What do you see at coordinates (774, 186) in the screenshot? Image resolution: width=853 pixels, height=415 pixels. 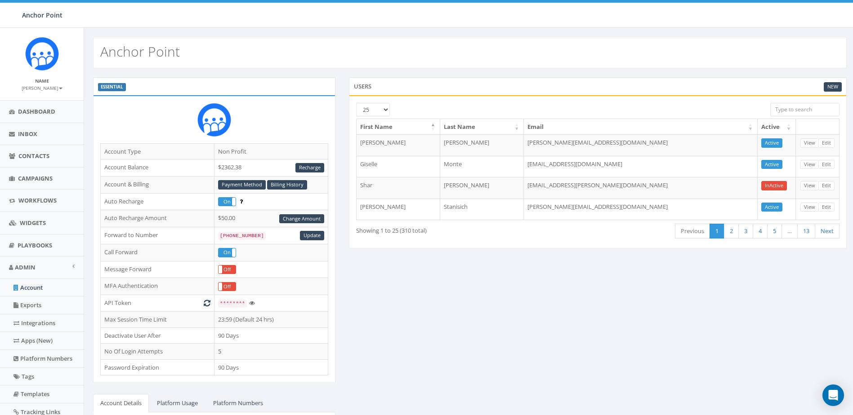 I see `a: InActive` at bounding box center [774, 186].